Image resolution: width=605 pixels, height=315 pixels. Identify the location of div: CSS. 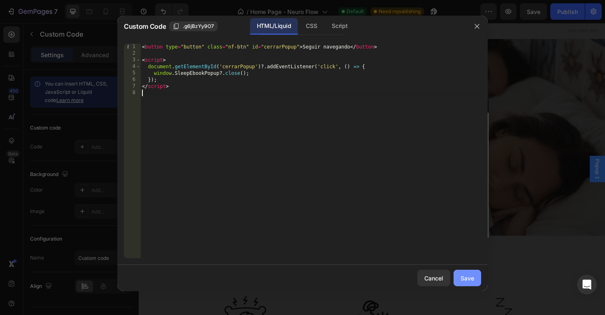
(311, 26).